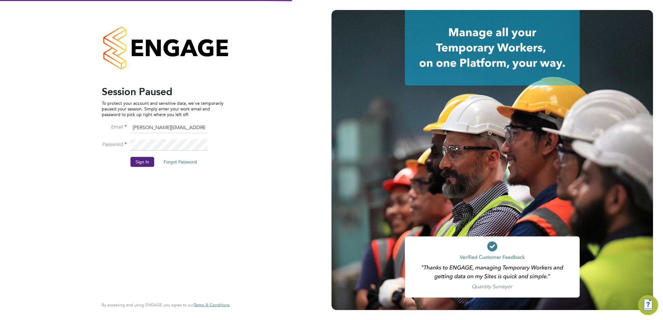 Image resolution: width=663 pixels, height=320 pixels. Describe the element at coordinates (142, 162) in the screenshot. I see `button: Sign In` at that location.